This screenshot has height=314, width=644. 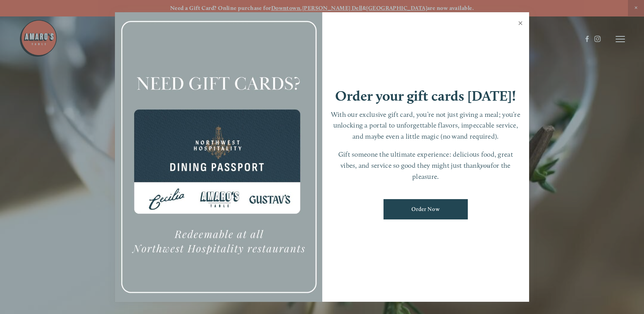 What do you see at coordinates (486, 165) in the screenshot?
I see `em: you` at bounding box center [486, 165].